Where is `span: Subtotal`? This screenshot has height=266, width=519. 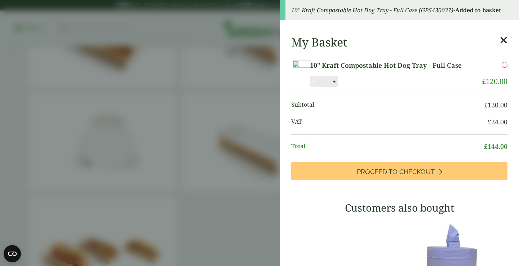
span: Subtotal is located at coordinates (387, 105).